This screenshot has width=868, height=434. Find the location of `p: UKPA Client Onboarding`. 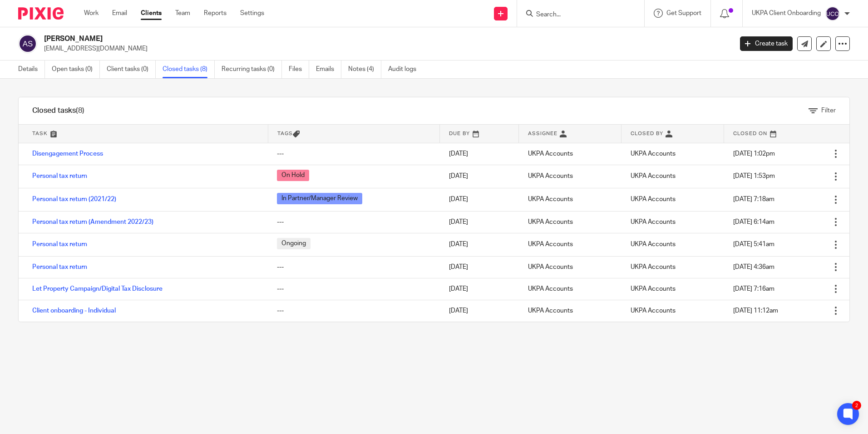

p: UKPA Client Onboarding is located at coordinates (787, 13).